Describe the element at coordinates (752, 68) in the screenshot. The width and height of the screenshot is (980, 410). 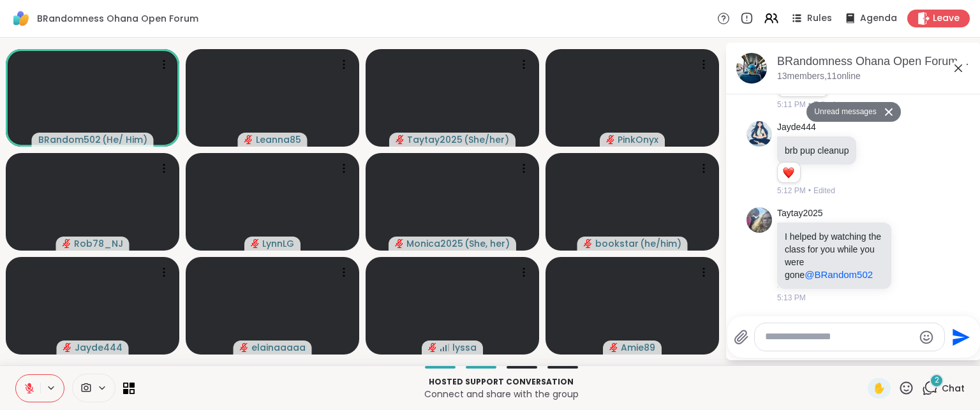
I see `img: BRandomness Ohana Open Forum, Oct 08` at that location.